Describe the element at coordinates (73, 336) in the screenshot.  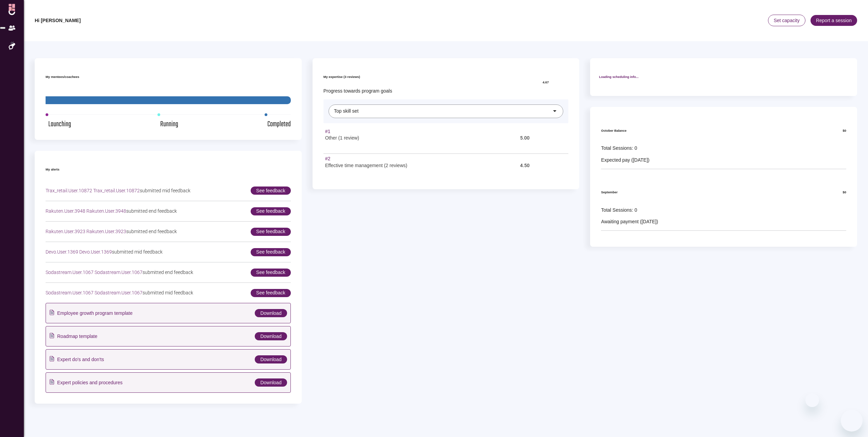
I see `div: Roadmap template` at that location.